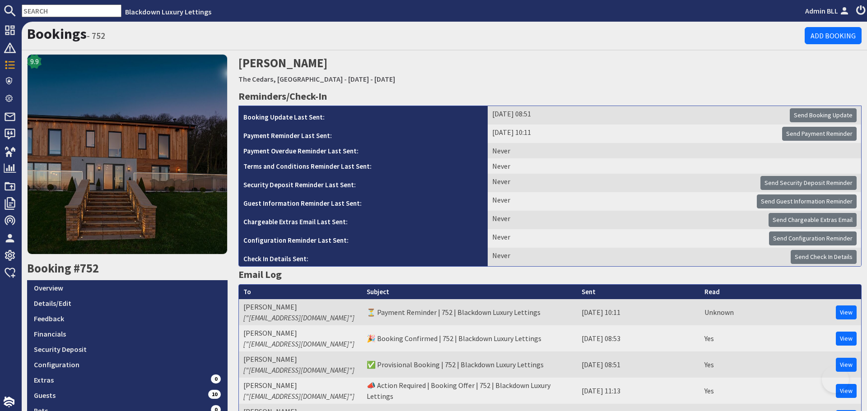  I want to click on th: Read, so click(719, 292).